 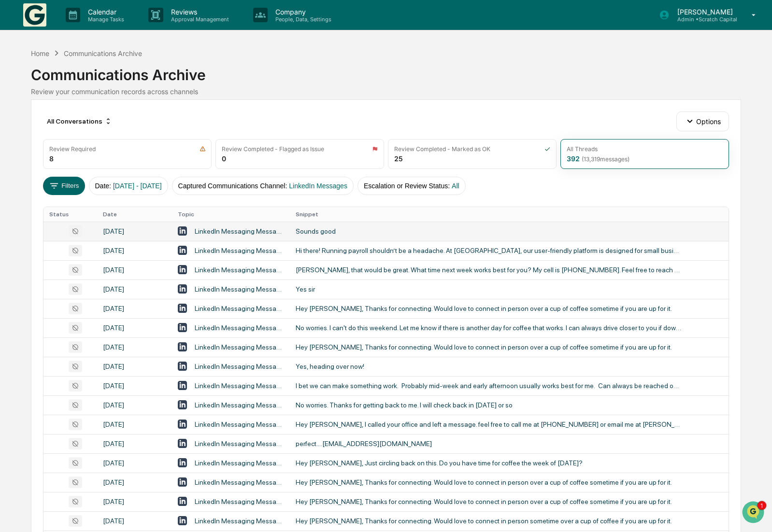 What do you see at coordinates (263, 185) in the screenshot?
I see `button: Captured Communications Channel:LinkedIn Messages` at bounding box center [263, 185].